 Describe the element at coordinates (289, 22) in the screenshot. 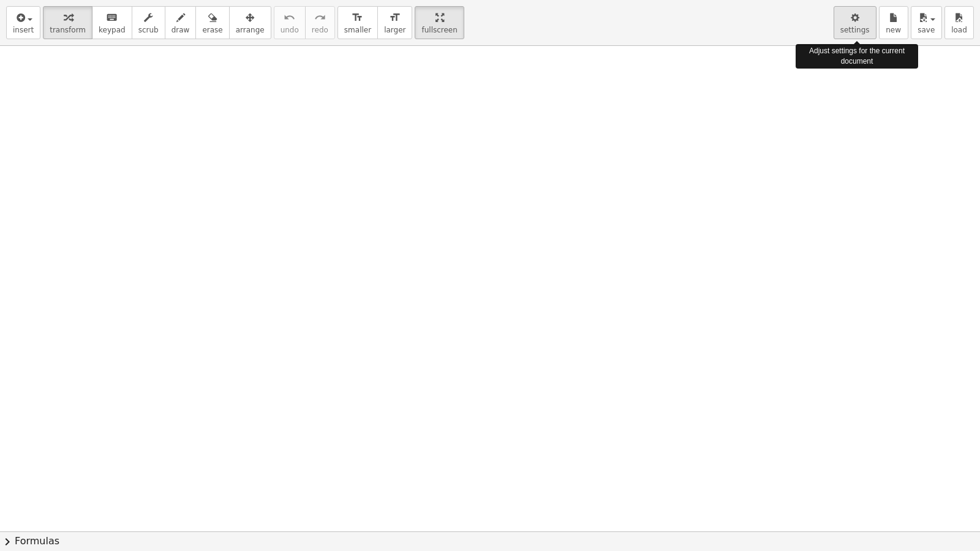

I see `button: undoundo` at that location.